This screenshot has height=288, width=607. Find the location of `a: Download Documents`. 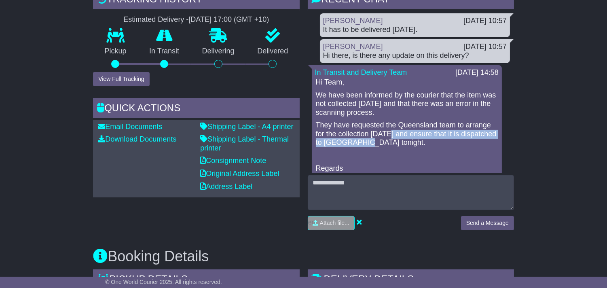

a: Download Documents is located at coordinates (137, 139).